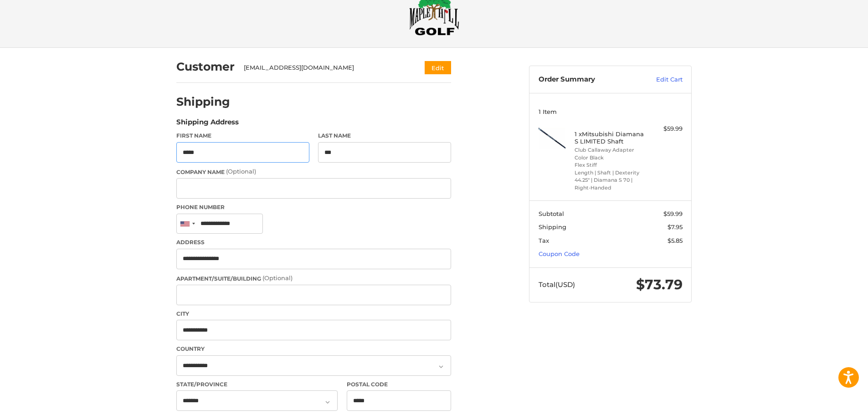  Describe the element at coordinates (257, 384) in the screenshot. I see `label: State/Province` at that location.